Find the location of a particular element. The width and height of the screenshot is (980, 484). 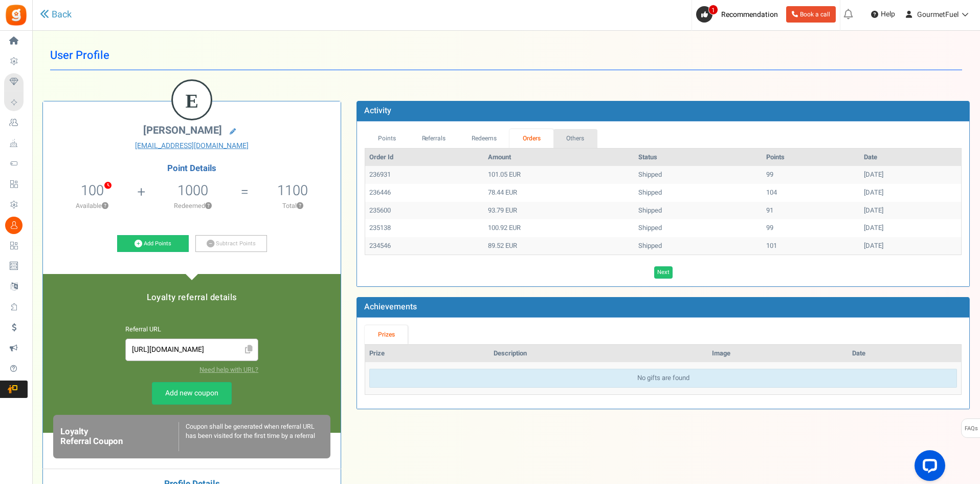

figcaption: E is located at coordinates (192, 101).